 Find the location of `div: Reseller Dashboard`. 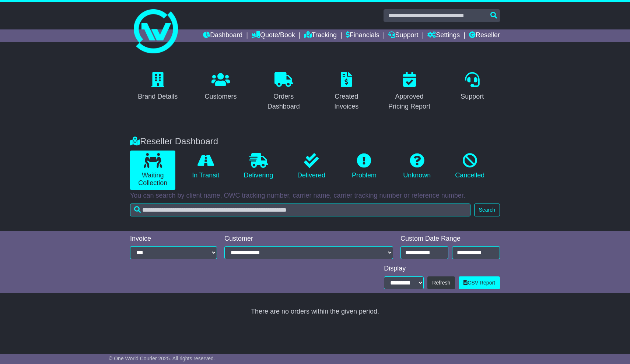

div: Reseller Dashboard is located at coordinates (315, 141).